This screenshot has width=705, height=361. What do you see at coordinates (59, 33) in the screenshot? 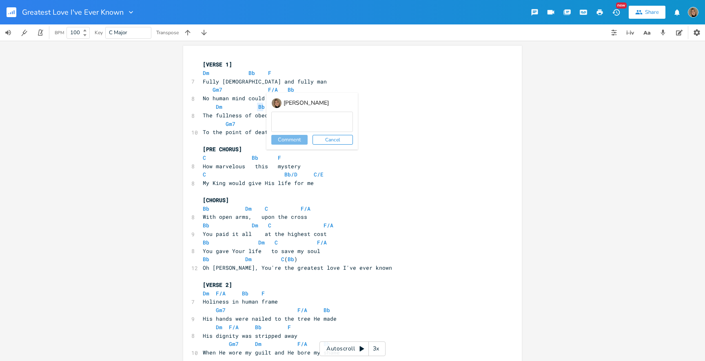
I see `div: BPM` at bounding box center [59, 33].